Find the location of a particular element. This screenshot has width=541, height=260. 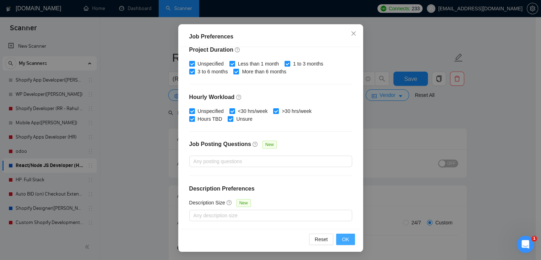

button: Close is located at coordinates (354, 34).